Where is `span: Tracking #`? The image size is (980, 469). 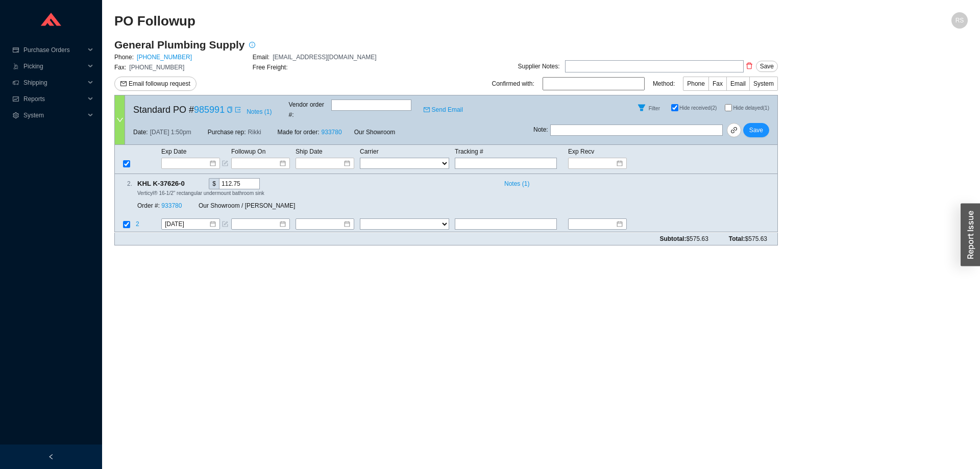 span: Tracking # is located at coordinates (469, 152).